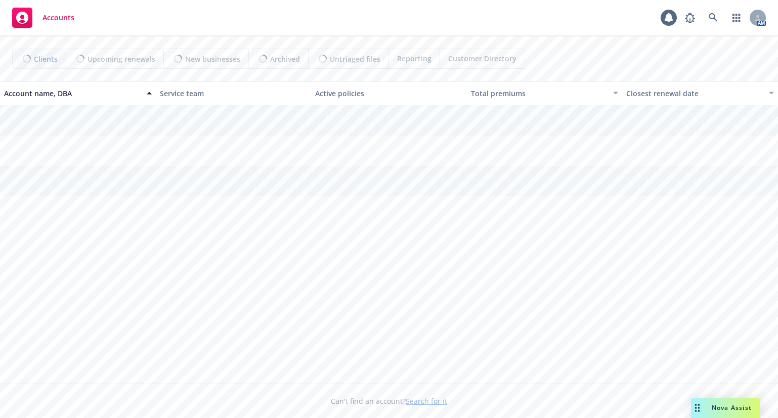  I want to click on div: Total premiums, so click(539, 93).